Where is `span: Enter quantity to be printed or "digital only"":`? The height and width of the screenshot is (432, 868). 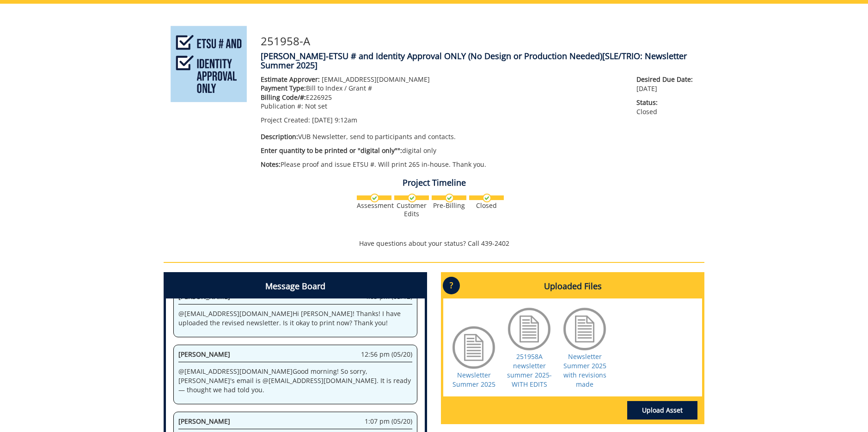
span: Enter quantity to be printed or "digital only"": is located at coordinates (331, 150).